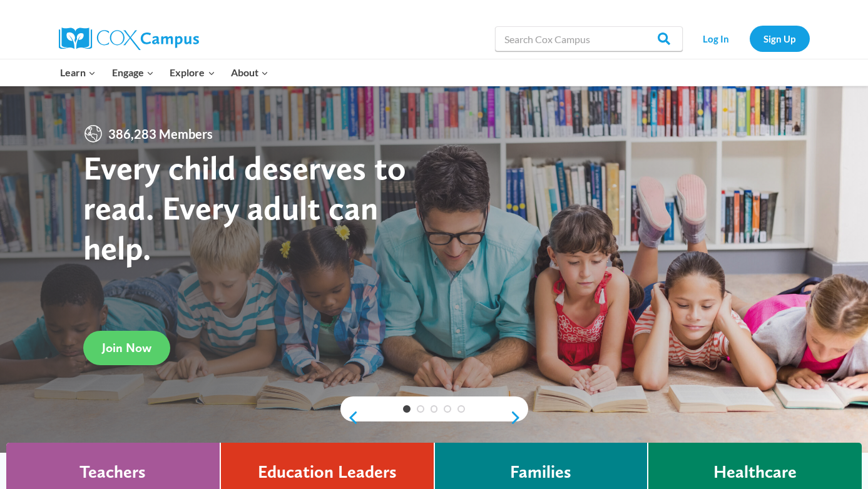 This screenshot has width=868, height=489. I want to click on a: 5, so click(461, 409).